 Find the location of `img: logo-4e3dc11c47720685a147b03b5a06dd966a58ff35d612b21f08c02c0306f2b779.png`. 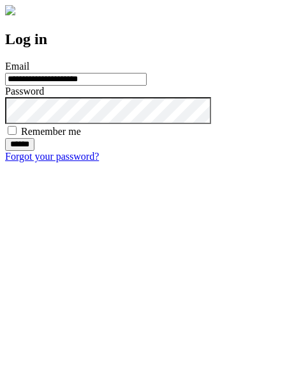

img: logo-4e3dc11c47720685a147b03b5a06dd966a58ff35d612b21f08c02c0306f2b779.png is located at coordinates (10, 10).